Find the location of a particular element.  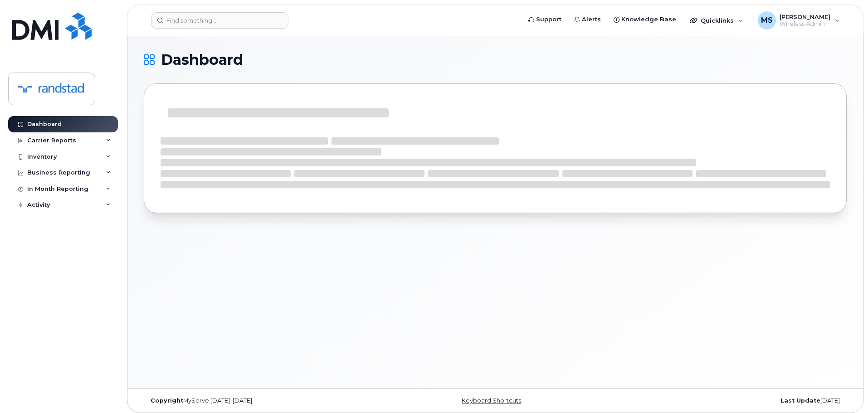

strong: Copyright is located at coordinates (167, 400).